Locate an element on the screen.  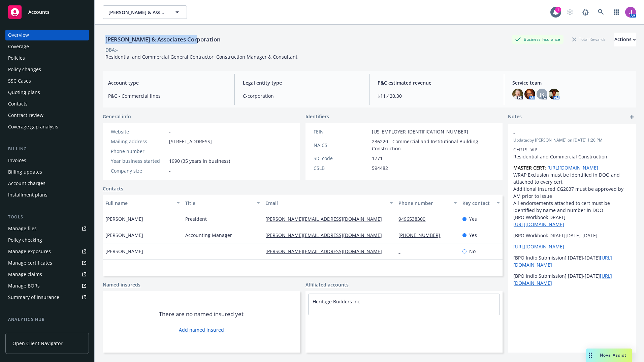
button: Key contact is located at coordinates (481, 203).